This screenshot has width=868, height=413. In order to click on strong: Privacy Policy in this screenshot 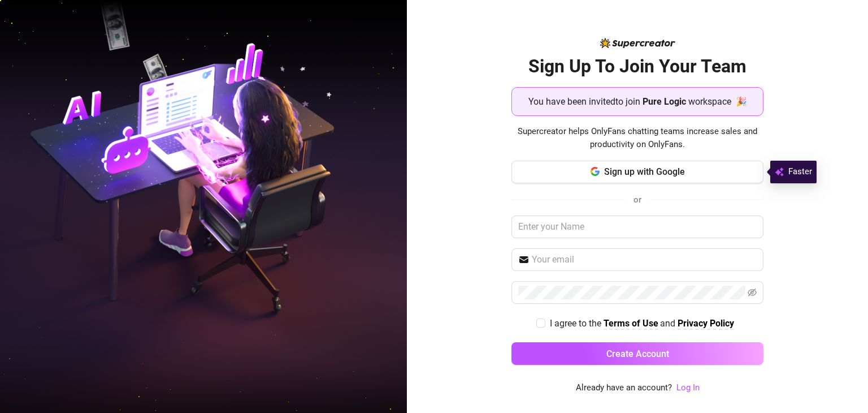, I will do `click(706, 323)`.